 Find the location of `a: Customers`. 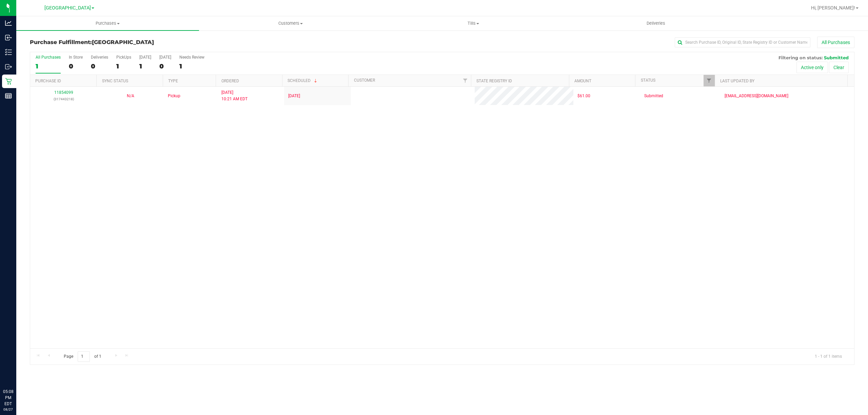

a: Customers is located at coordinates (291, 23).